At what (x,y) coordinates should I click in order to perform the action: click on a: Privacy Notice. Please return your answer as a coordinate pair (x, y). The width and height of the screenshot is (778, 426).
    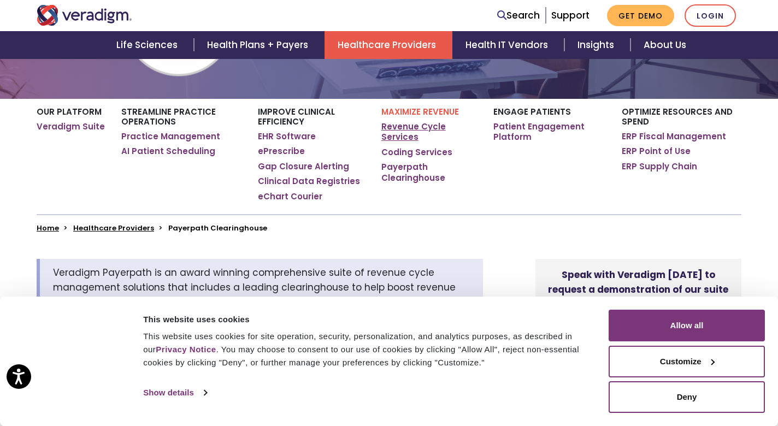
    Looking at the image, I should click on (186, 349).